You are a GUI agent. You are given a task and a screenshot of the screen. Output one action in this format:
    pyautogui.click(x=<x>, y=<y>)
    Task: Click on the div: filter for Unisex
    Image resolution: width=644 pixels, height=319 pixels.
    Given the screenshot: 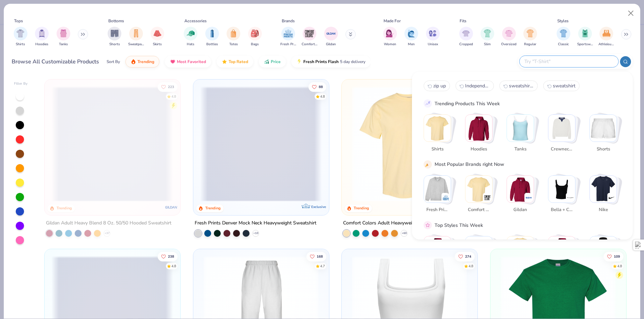 What is the action you would take?
    pyautogui.click(x=433, y=37)
    